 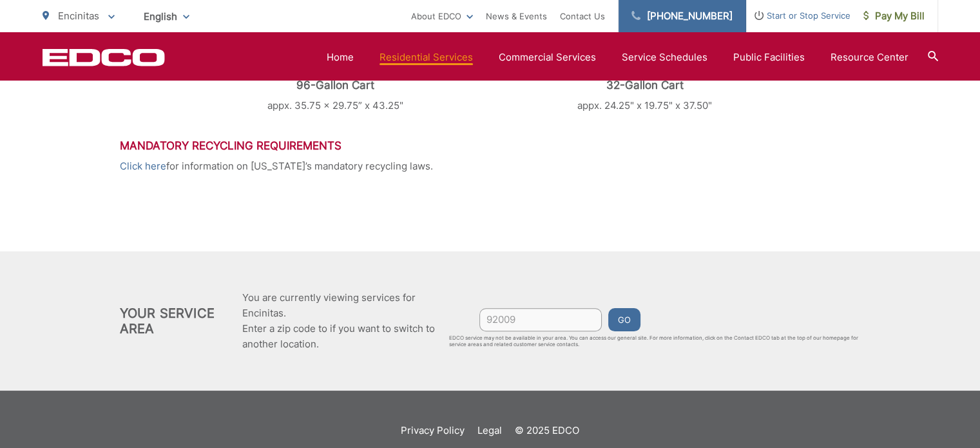 What do you see at coordinates (336, 106) in the screenshot?
I see `p: appx. 35.75 x 29.75” x 43.25"` at bounding box center [336, 106].